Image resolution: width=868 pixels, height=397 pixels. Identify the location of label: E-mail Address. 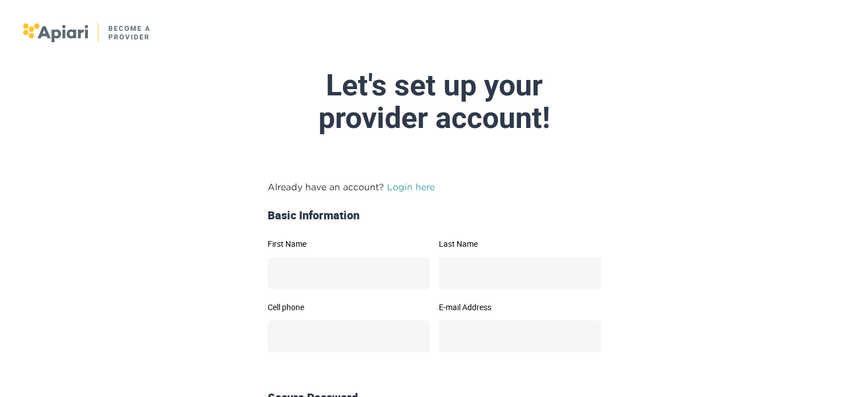
(520, 307).